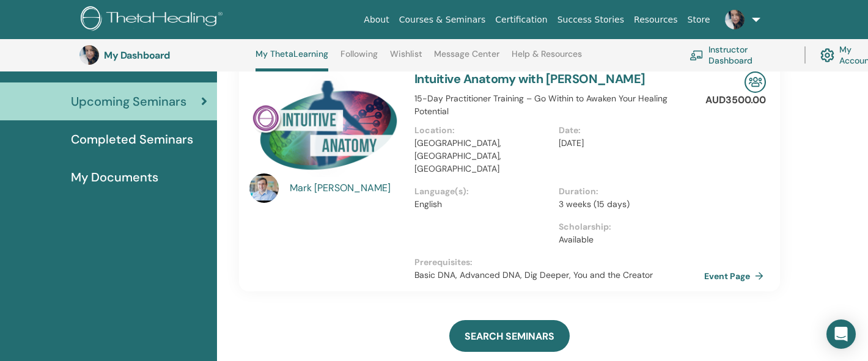 This screenshot has height=361, width=868. What do you see at coordinates (628, 191) in the screenshot?
I see `p: Duration :` at bounding box center [628, 191].